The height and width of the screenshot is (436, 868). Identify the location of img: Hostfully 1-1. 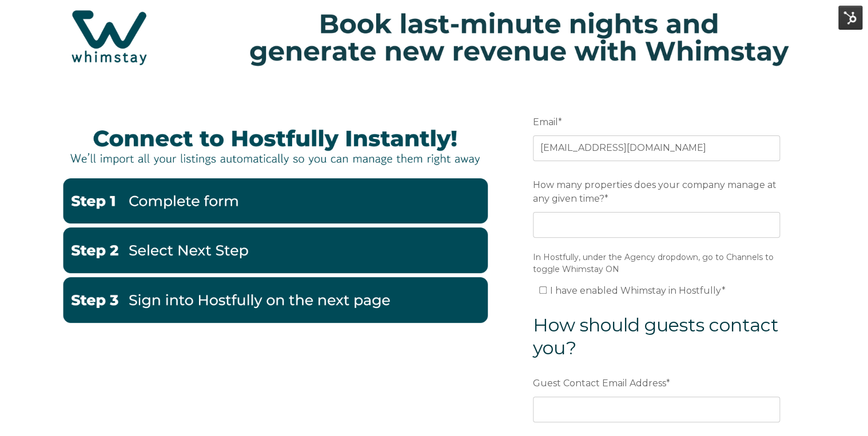
(275, 200).